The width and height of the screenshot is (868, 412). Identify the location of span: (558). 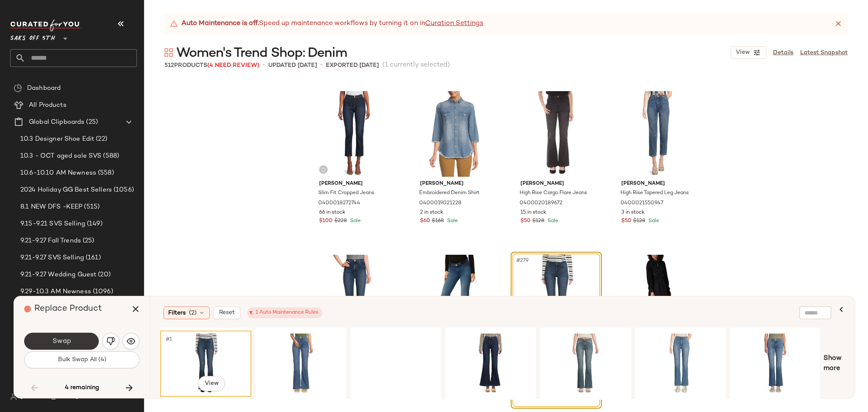
(105, 173).